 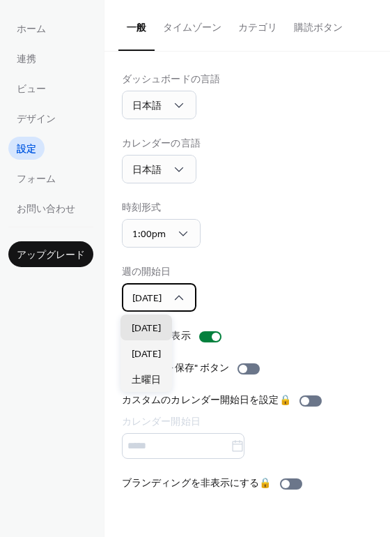 What do you see at coordinates (146, 380) in the screenshot?
I see `span: 土曜日` at bounding box center [146, 380].